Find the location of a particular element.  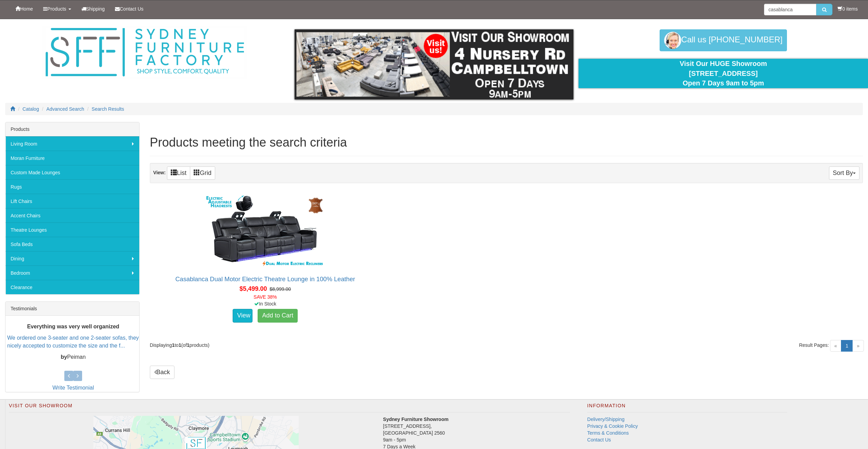

span: Catalog is located at coordinates (31, 109).